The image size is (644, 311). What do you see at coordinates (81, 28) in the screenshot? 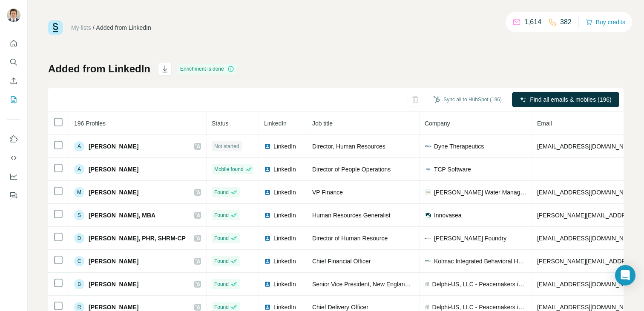
I see `a: My lists` at bounding box center [81, 28].